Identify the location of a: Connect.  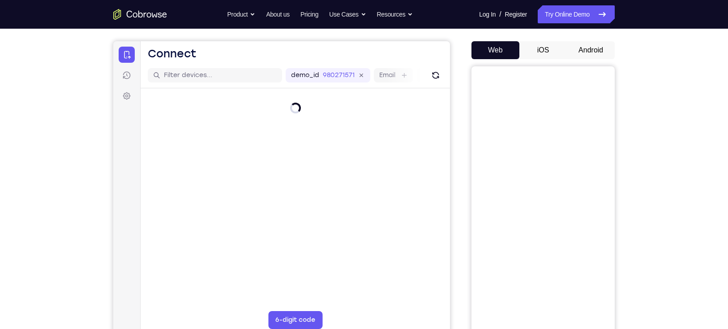
(13, 13).